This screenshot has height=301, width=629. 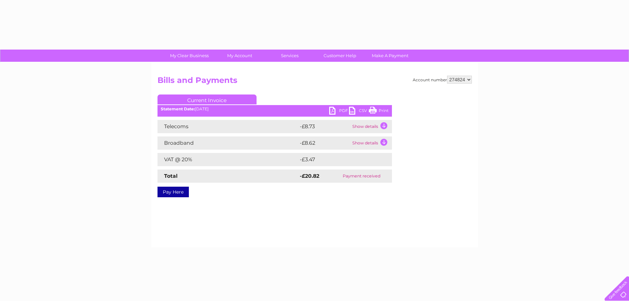 What do you see at coordinates (362, 176) in the screenshot?
I see `td: Payment received` at bounding box center [362, 176].